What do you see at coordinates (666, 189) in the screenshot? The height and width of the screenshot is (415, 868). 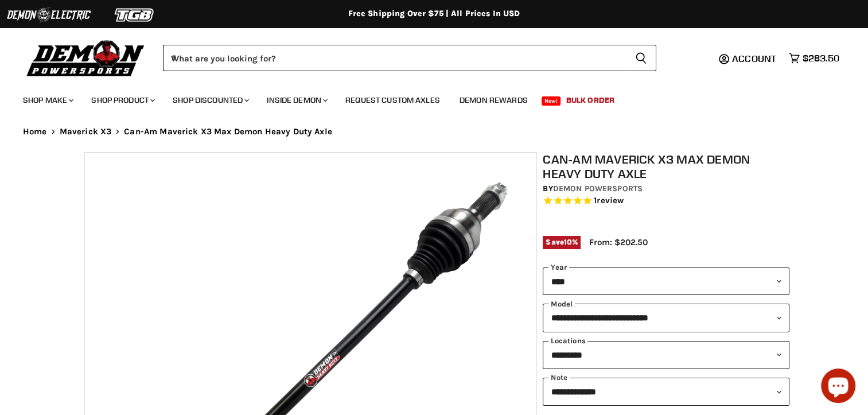 I see `div: by` at bounding box center [666, 189].